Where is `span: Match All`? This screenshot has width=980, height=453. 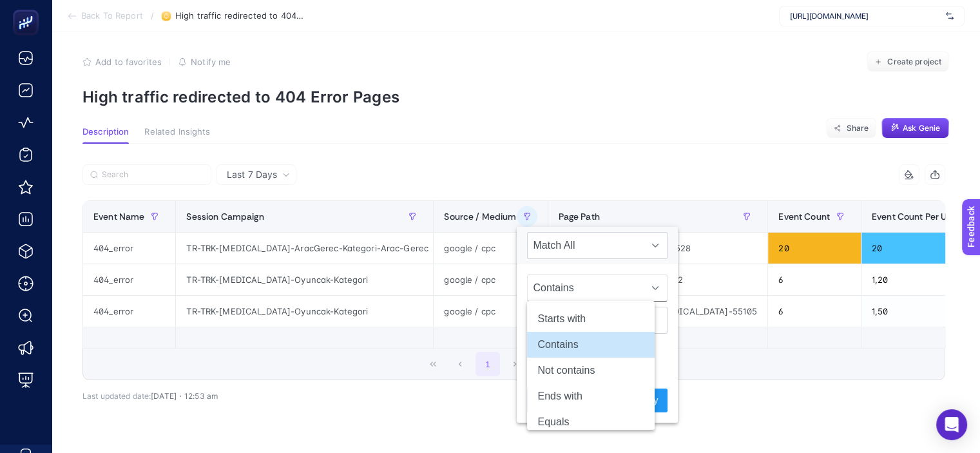 span: Match All is located at coordinates (585, 246).